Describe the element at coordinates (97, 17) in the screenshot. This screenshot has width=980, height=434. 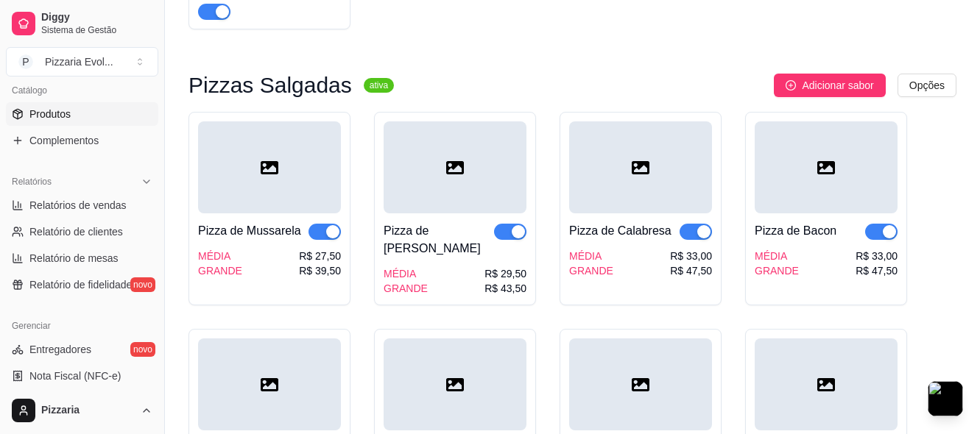
I see `span: Diggy` at that location.